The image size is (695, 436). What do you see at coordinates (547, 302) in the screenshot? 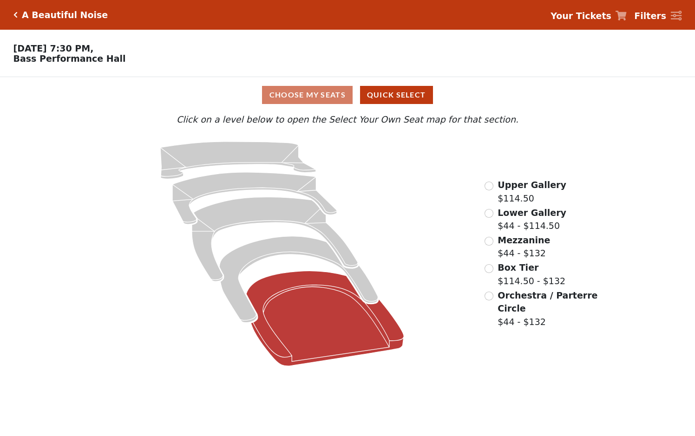
I see `span: Orchestra / Parterre Circle` at bounding box center [547, 302].